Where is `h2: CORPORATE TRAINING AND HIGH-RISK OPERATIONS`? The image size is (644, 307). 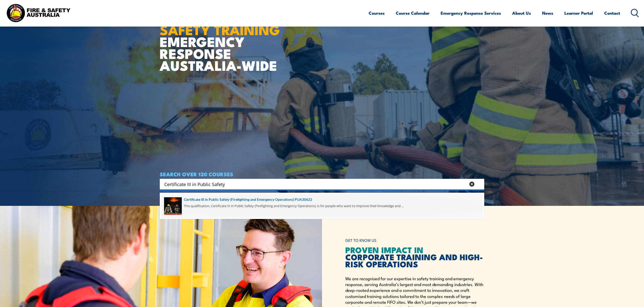 h2: CORPORATE TRAINING AND HIGH-RISK OPERATIONS is located at coordinates (415, 257).